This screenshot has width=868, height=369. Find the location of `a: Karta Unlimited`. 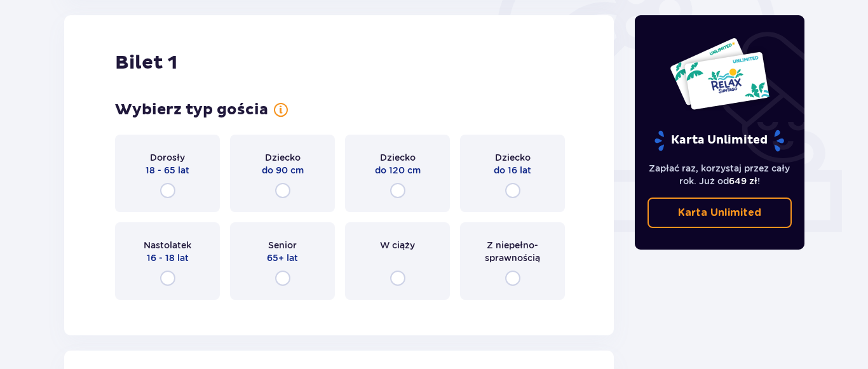

a: Karta Unlimited is located at coordinates (720, 213).